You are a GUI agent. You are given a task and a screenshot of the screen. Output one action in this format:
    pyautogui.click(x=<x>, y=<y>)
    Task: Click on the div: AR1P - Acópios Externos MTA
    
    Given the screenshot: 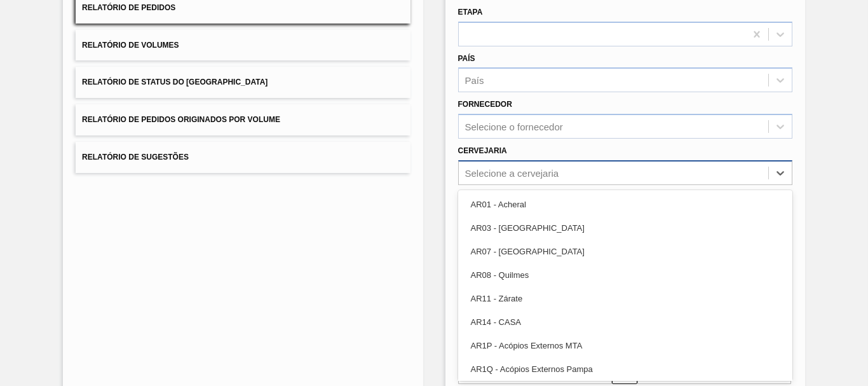 What is the action you would take?
    pyautogui.click(x=625, y=345)
    